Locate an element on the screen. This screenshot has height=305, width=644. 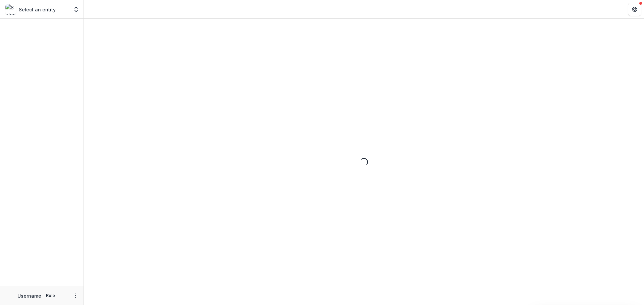
button: Open entity switcher is located at coordinates (76, 9).